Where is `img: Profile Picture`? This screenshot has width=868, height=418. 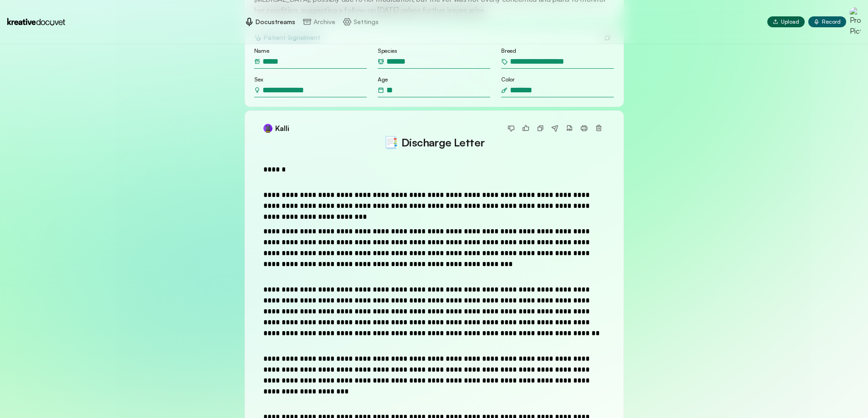
img: Profile Picture is located at coordinates (855, 22).